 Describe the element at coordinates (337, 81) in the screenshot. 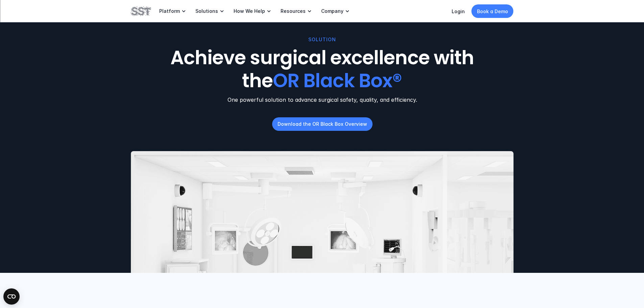

I see `span: OR Black Box®` at that location.